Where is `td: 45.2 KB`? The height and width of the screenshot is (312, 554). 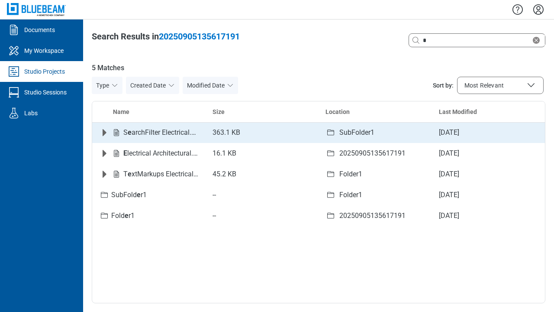 td: 45.2 KB is located at coordinates (263, 174).